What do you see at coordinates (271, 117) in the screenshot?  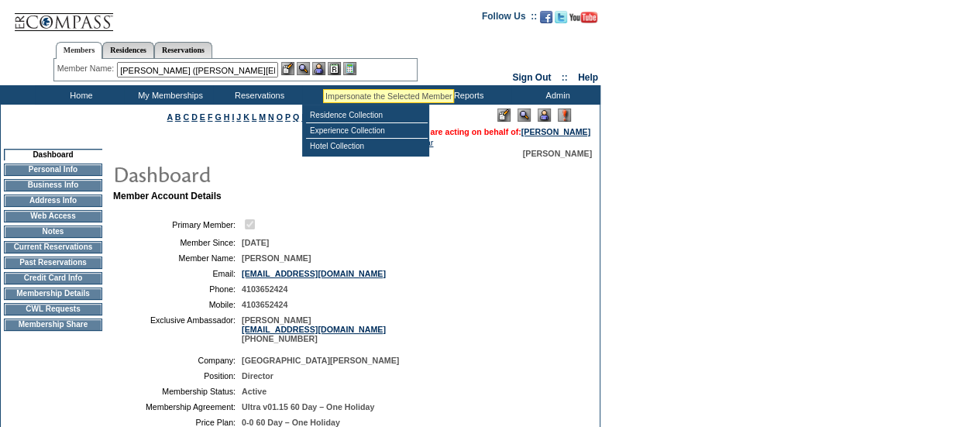 I see `a: N` at bounding box center [271, 117].